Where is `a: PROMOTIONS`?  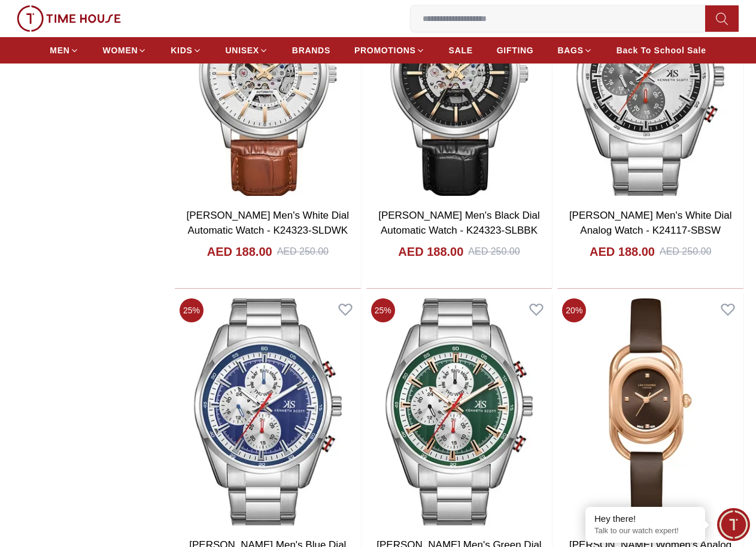 a: PROMOTIONS is located at coordinates (390, 50).